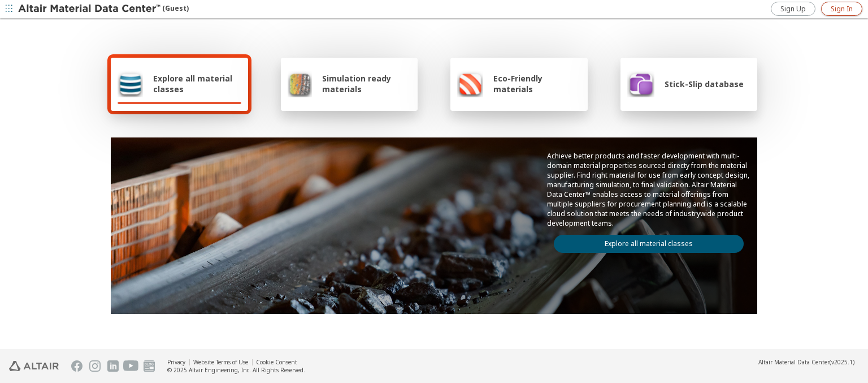 Image resolution: width=868 pixels, height=383 pixels. Describe the element at coordinates (236, 370) in the screenshot. I see `div: © 2025 Altair Engineering, Inc. All Rights Reserved.` at that location.